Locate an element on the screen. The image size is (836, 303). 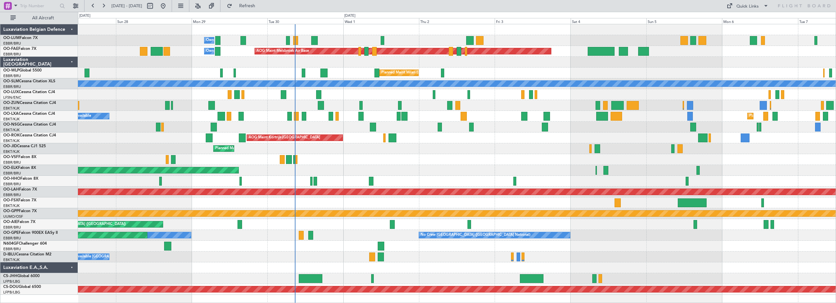
a: OO-NSGCessna Citation CJ4 is located at coordinates (29, 124).